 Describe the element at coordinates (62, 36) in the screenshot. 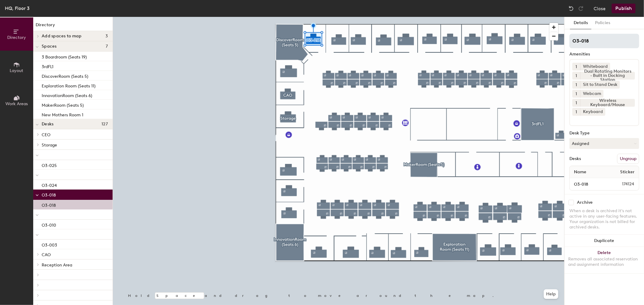

I see `span: Add spaces to map` at that location.